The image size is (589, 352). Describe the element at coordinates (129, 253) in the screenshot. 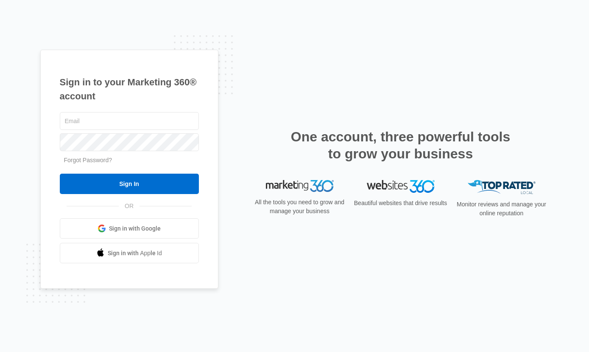

I see `a: Sign in with Apple Id` at that location.